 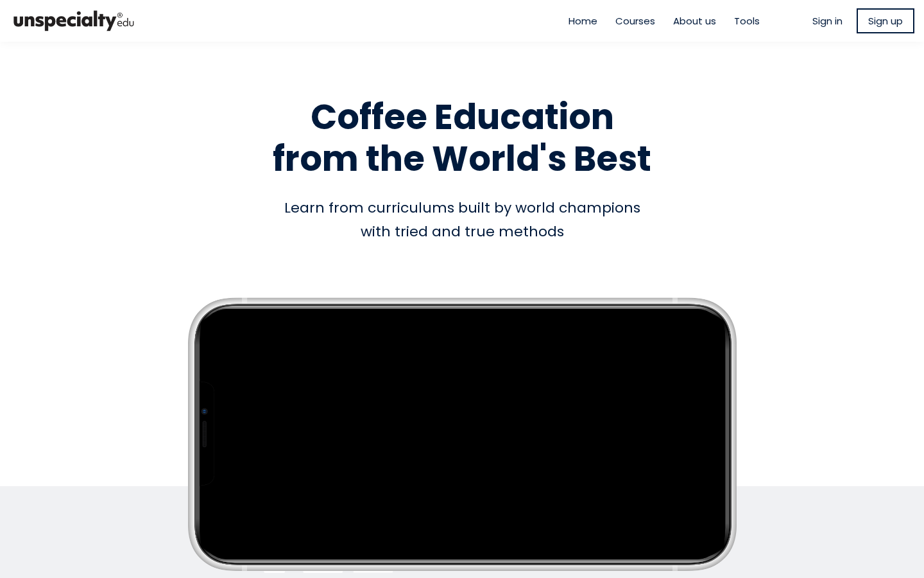 I want to click on a: About us, so click(x=694, y=21).